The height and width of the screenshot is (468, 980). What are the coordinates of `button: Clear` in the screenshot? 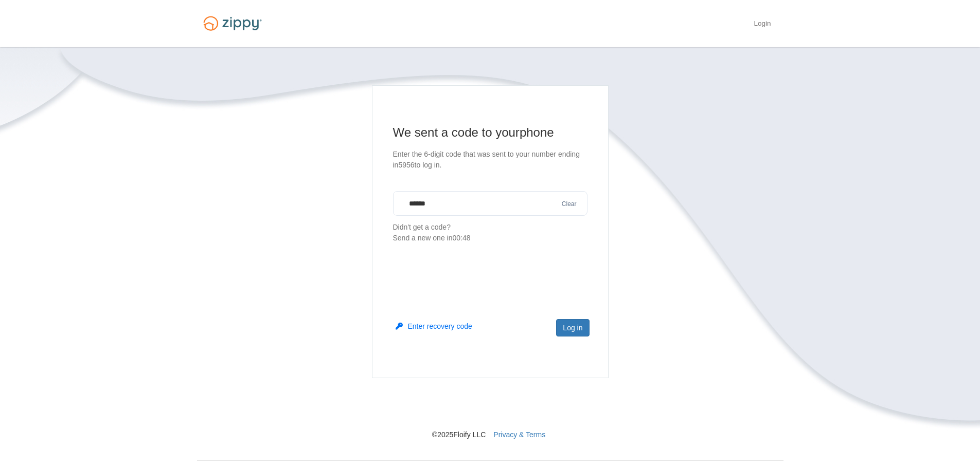 It's located at (569, 204).